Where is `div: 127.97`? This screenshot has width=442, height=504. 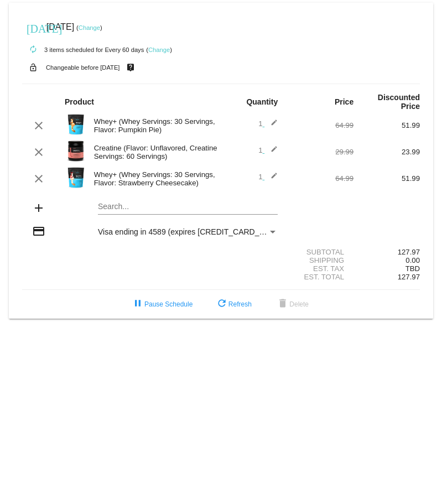
div: 127.97 is located at coordinates (387, 251).